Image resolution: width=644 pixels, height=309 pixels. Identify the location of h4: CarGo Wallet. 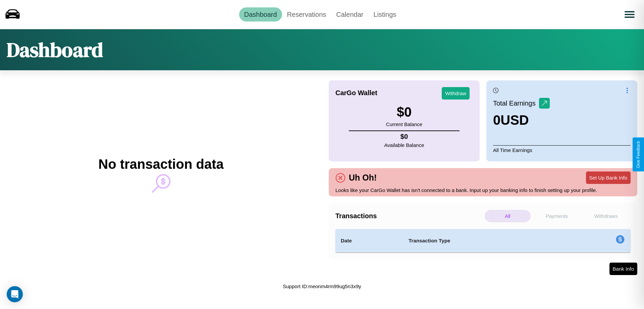
(356, 92).